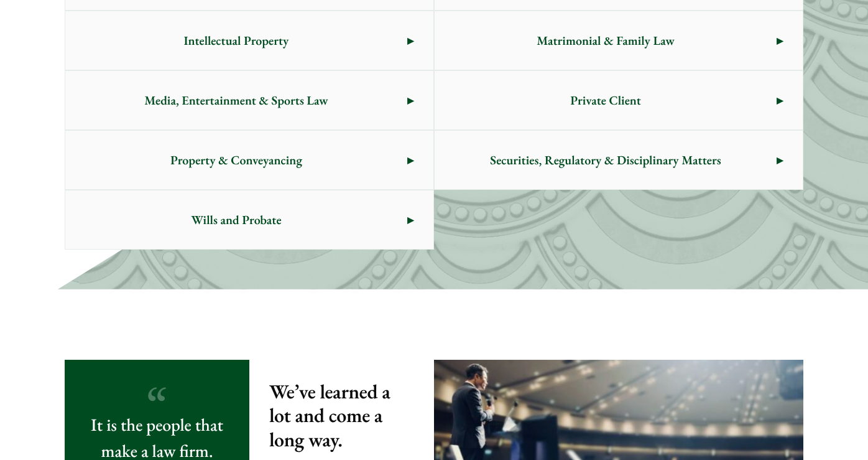 This screenshot has height=460, width=868. I want to click on span: Matrimonial & Family Law, so click(606, 41).